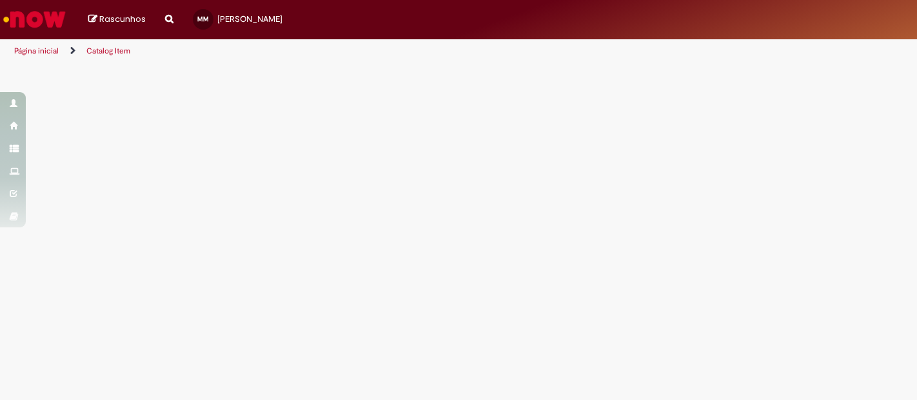  I want to click on a: Página inicial, so click(36, 51).